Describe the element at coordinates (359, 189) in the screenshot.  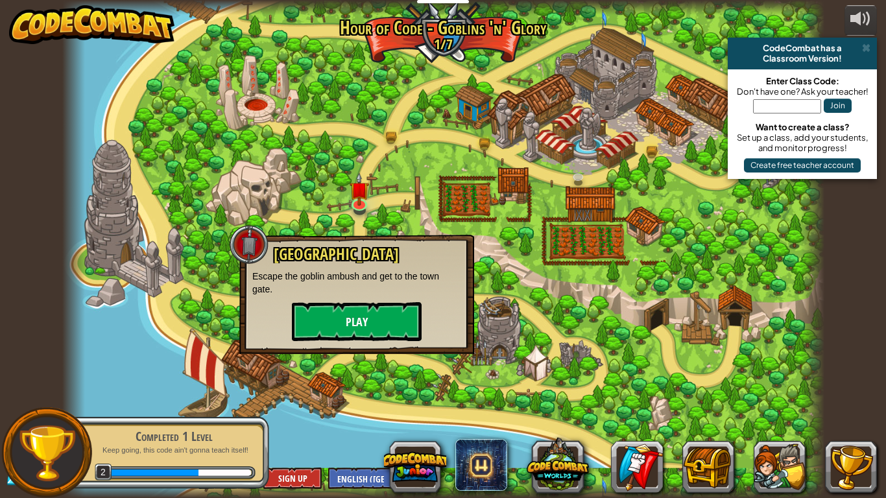
I see `img: level-banner-unstarted.png` at that location.